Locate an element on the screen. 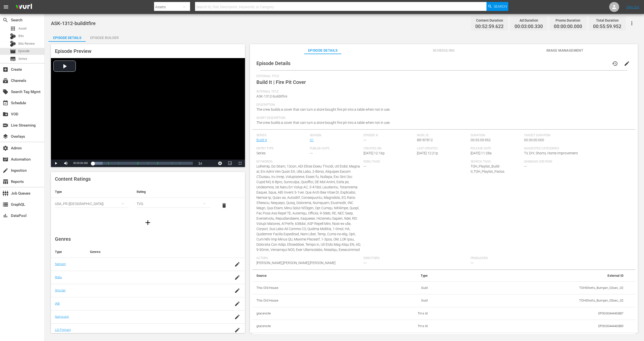  span: Overlays is located at coordinates (6, 137).